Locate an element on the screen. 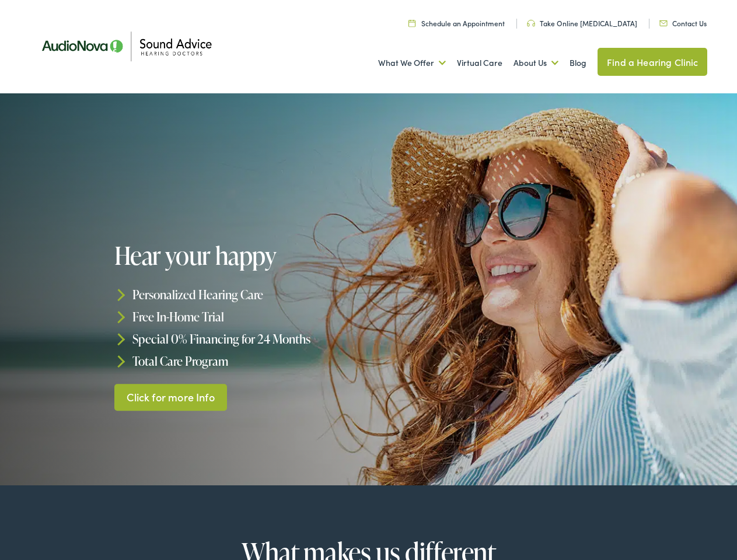 This screenshot has width=737, height=560. li: Free In-Home Trial is located at coordinates (243, 316).